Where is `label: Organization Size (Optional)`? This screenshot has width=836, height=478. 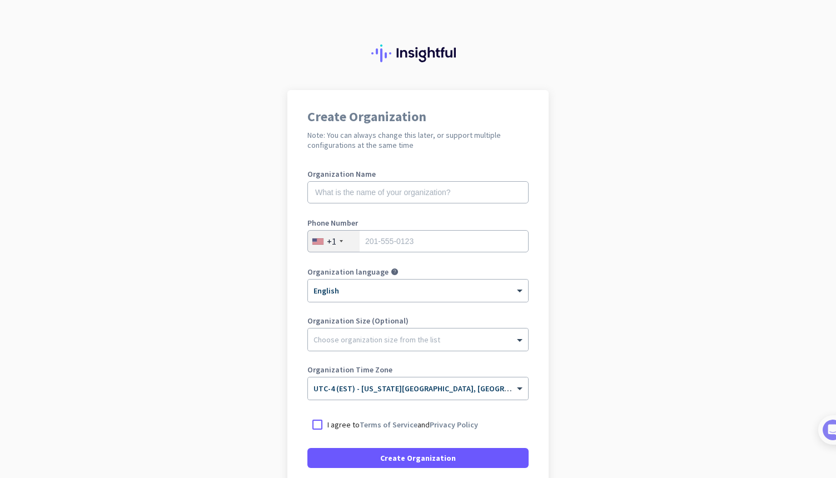 label: Organization Size (Optional) is located at coordinates (418, 321).